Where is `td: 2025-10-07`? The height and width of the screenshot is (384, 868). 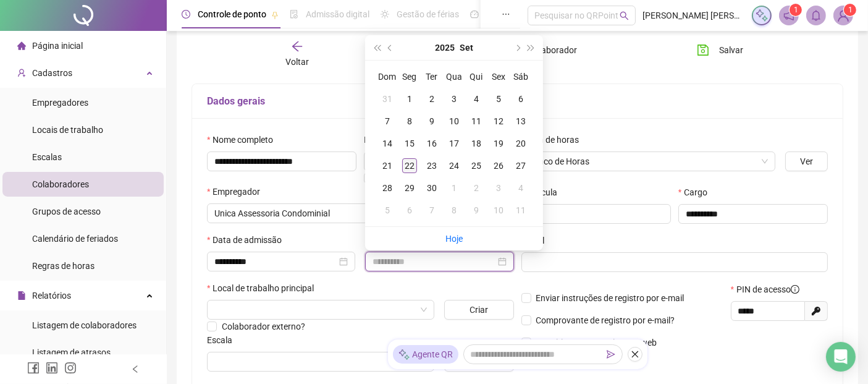
td: 2025-10-07 is located at coordinates (432, 210).